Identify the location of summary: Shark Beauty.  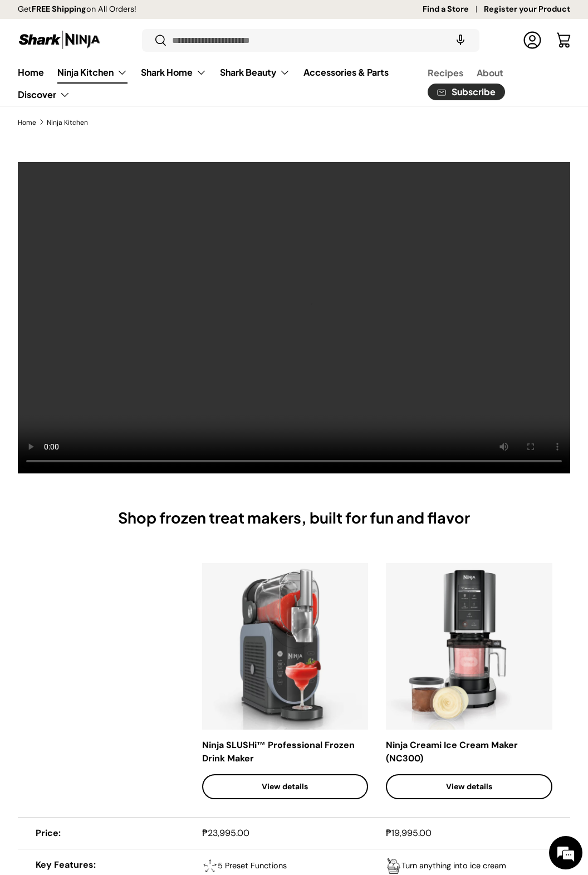
(255, 73).